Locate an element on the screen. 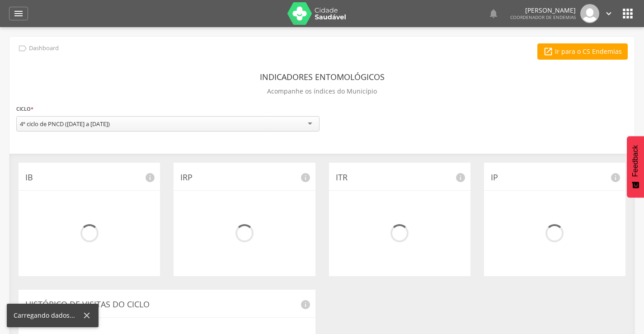  p: Dashboard is located at coordinates (44, 49).